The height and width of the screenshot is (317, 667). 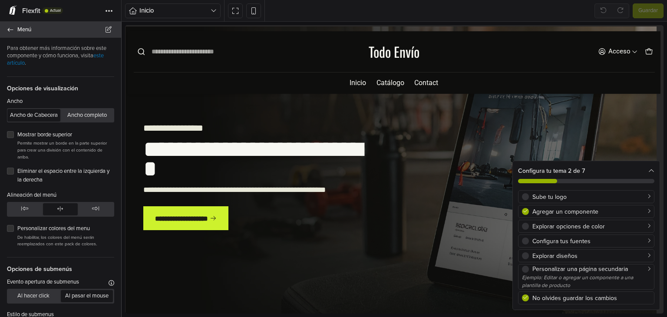 I want to click on a: este artículo, so click(x=55, y=59).